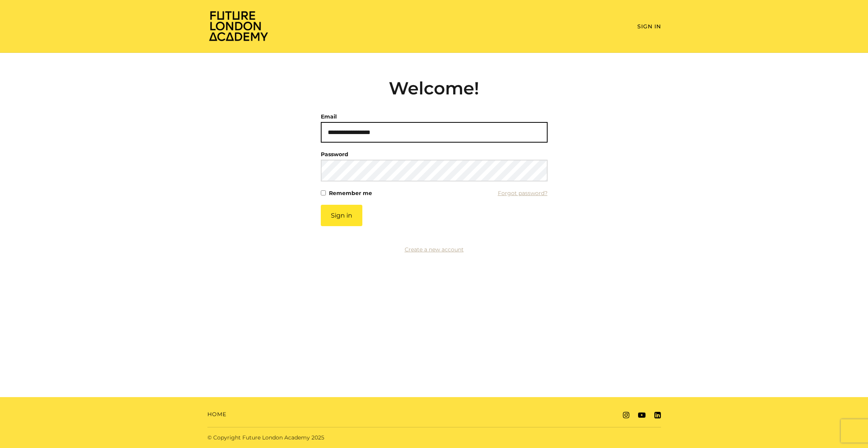 The image size is (868, 448). What do you see at coordinates (350, 193) in the screenshot?
I see `label: Remember me` at bounding box center [350, 193].